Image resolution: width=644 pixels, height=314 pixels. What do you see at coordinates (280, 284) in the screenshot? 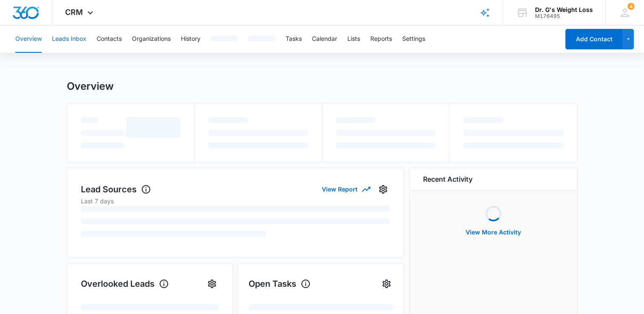
I see `h1: Open Tasks` at bounding box center [280, 284].